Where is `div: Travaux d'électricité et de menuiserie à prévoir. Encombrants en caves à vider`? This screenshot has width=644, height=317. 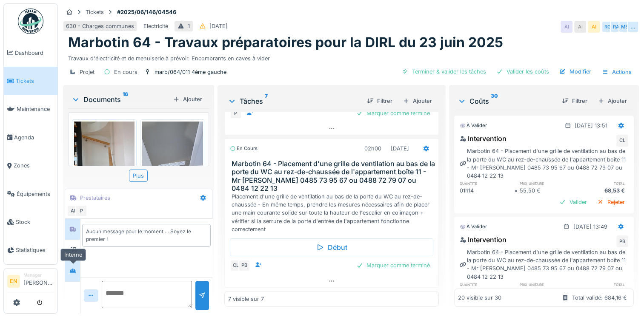 div: Travaux d'électricité et de menuiserie à prévoir. Encombrants en caves à vider is located at coordinates (351, 56).